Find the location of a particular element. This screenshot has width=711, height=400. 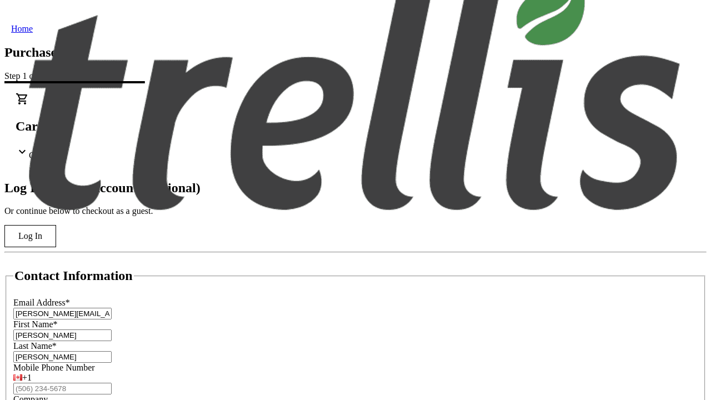

label: Last Name* is located at coordinates (35, 345).